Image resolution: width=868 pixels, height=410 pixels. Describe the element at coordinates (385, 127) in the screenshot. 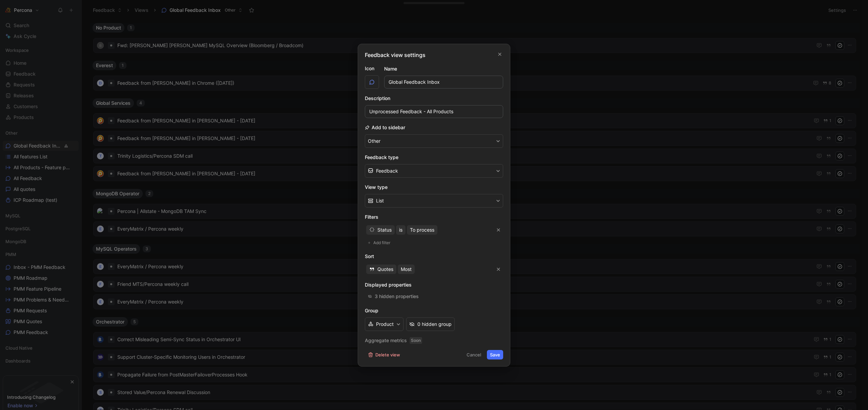

I see `h2: Add to sidebar` at that location.